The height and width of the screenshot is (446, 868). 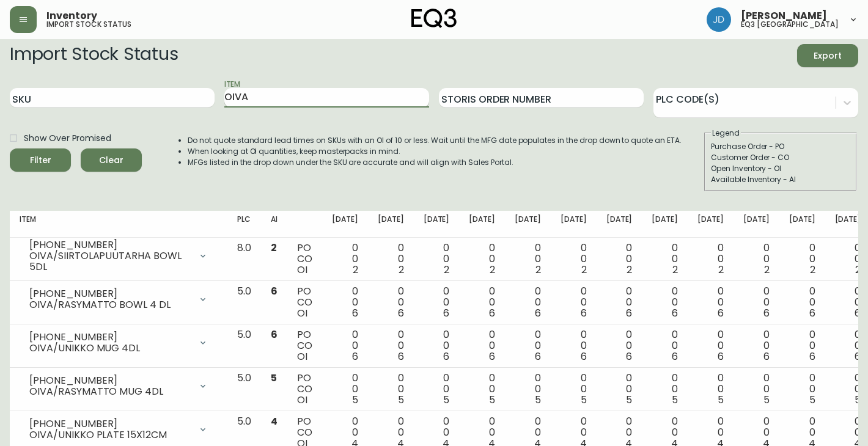 I want to click on div: Customer Order - CO, so click(x=780, y=158).